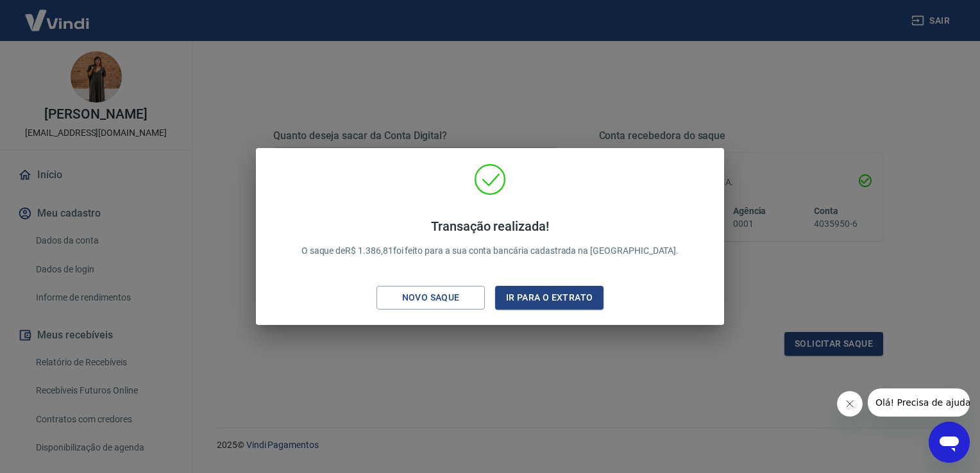 The height and width of the screenshot is (473, 980). What do you see at coordinates (490, 226) in the screenshot?
I see `h4: Transação realizada!` at bounding box center [490, 226].